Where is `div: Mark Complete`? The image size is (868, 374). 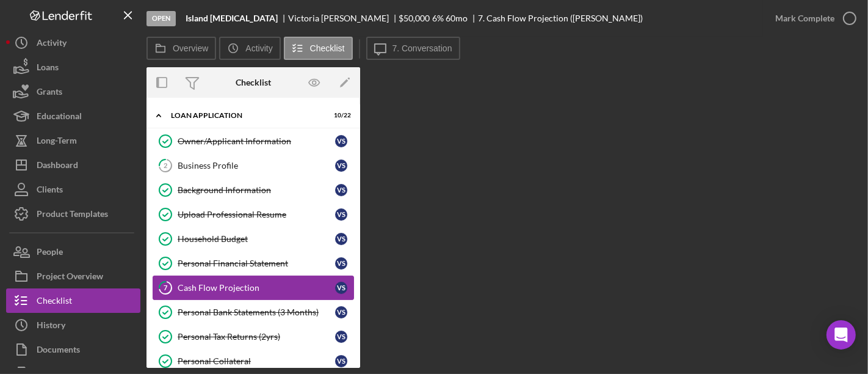
div: Mark Complete is located at coordinates (805, 18).